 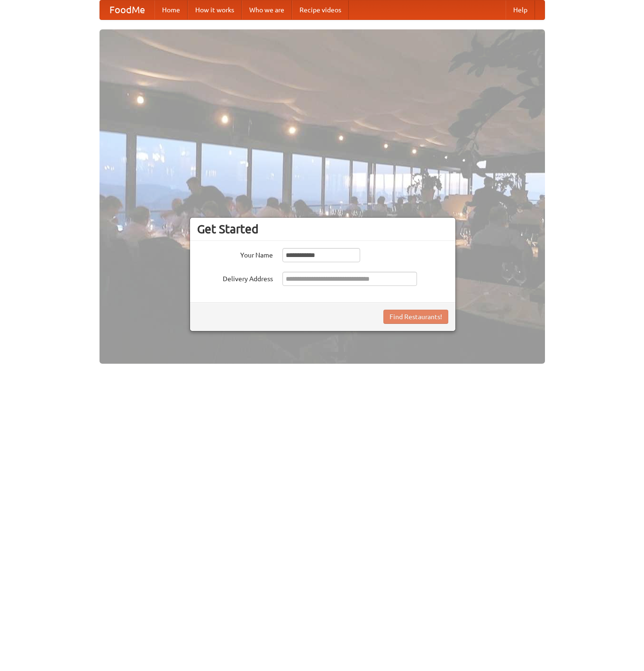 What do you see at coordinates (321, 10) in the screenshot?
I see `a: Recipe videos` at bounding box center [321, 10].